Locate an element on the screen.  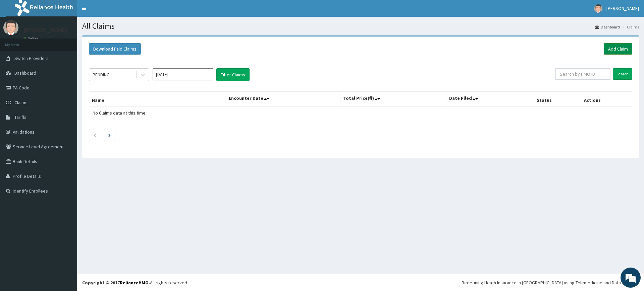
button: Download Paid Claims is located at coordinates (114, 49).